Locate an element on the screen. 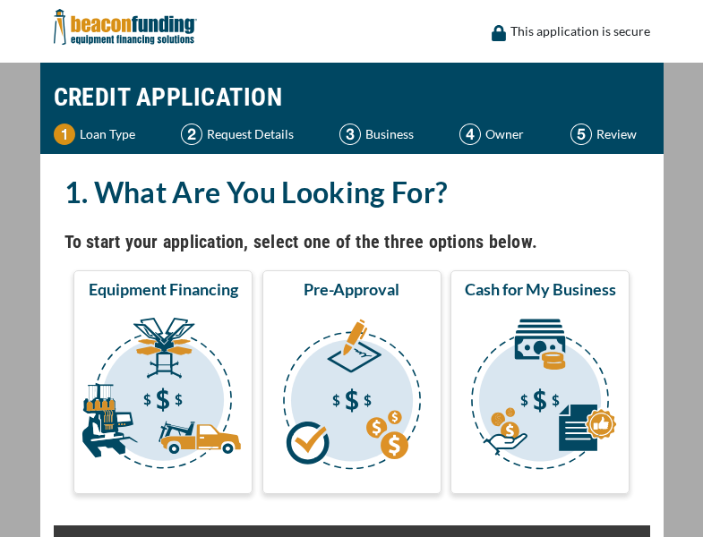 The image size is (703, 537). img: Step 1 is located at coordinates (64, 134).